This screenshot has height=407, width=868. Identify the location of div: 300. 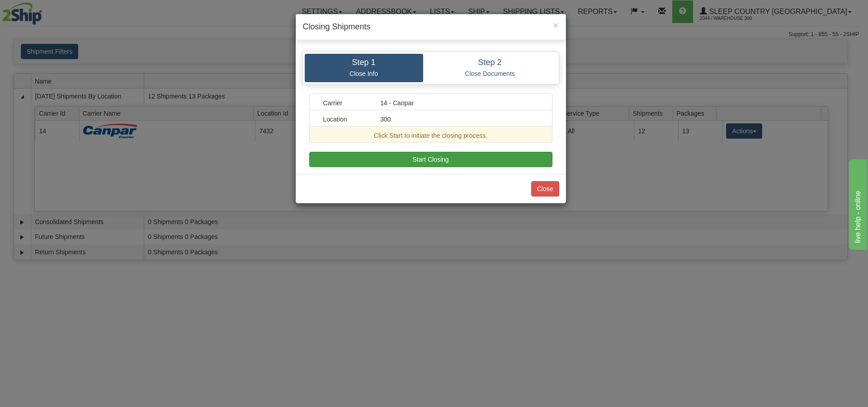
(460, 120).